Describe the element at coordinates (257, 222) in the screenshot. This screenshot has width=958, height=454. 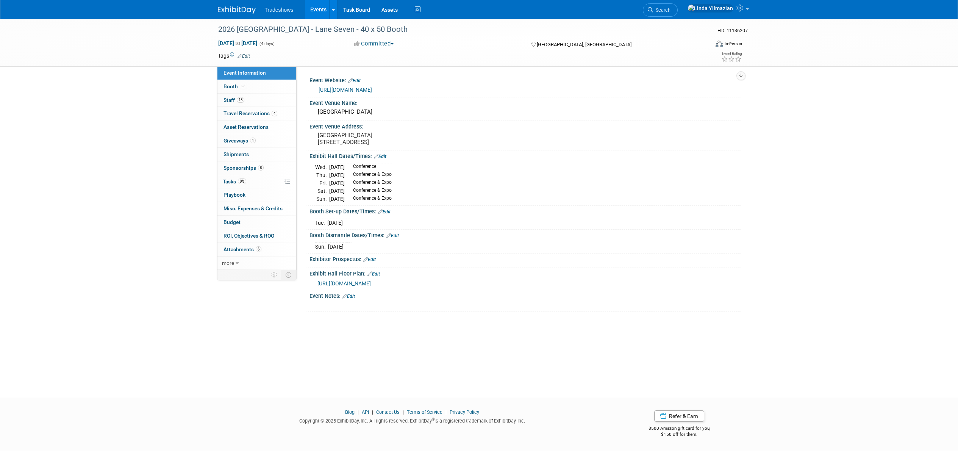
I see `a: Budget` at that location.